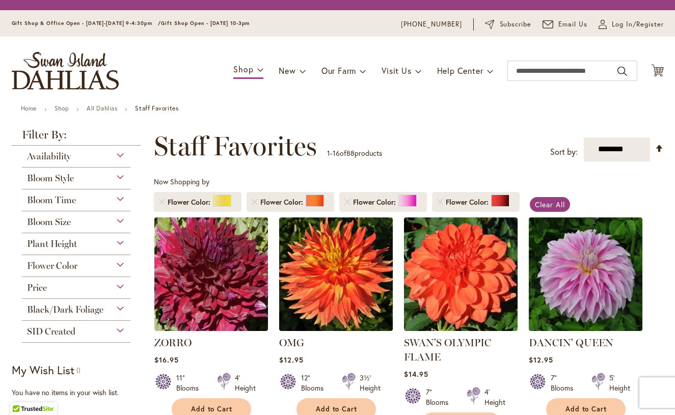 The image size is (675, 415). Describe the element at coordinates (564, 152) in the screenshot. I see `label: Sort by:` at that location.